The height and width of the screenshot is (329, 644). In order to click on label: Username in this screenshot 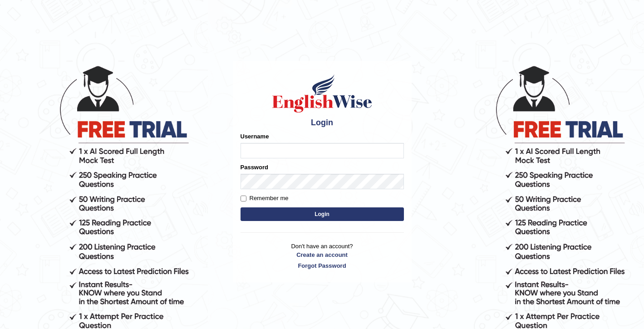, I will do `click(254, 136)`.